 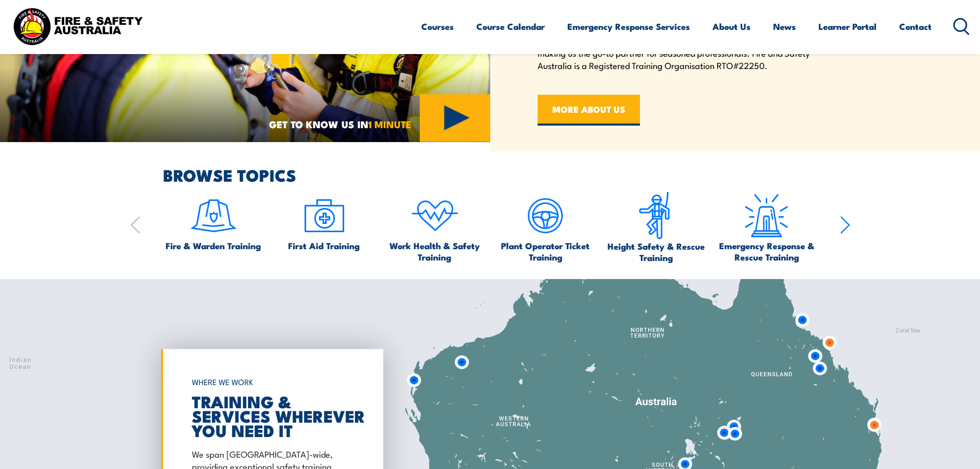 What do you see at coordinates (324, 221) in the screenshot?
I see `a: First Aid Training` at bounding box center [324, 221].